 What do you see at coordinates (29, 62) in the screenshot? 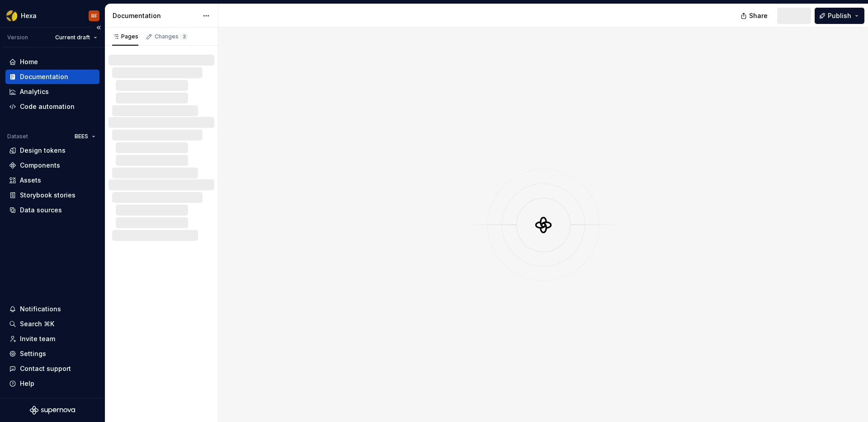
I see `div: Home` at bounding box center [29, 62].